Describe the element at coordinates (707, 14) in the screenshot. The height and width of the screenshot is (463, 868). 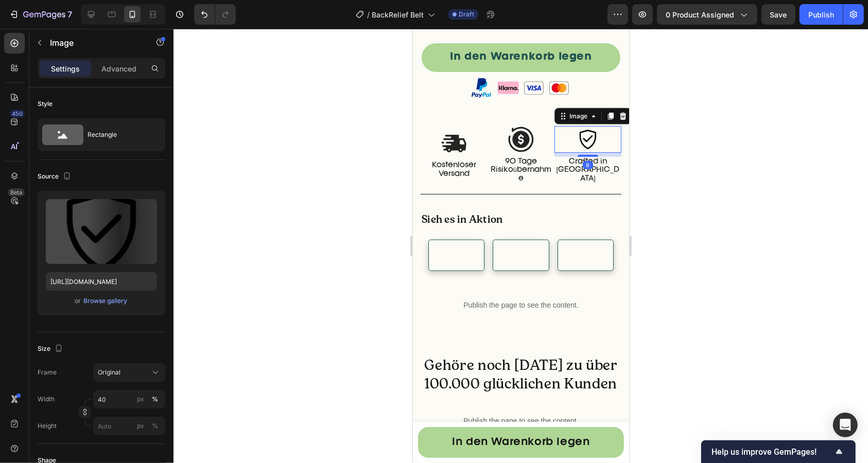
I see `button: 0 product assigned` at that location.